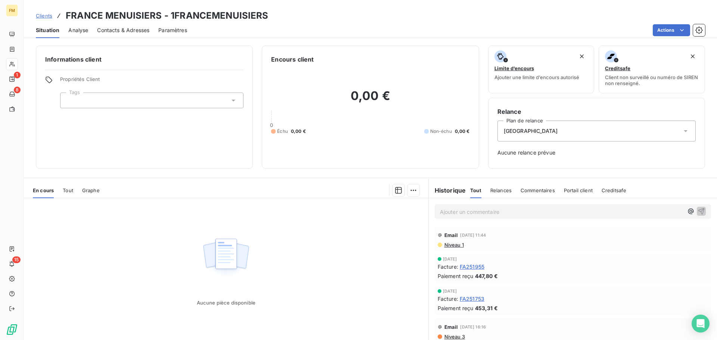 Image resolution: width=717 pixels, height=340 pixels. I want to click on div: Open Intercom Messenger, so click(700, 324).